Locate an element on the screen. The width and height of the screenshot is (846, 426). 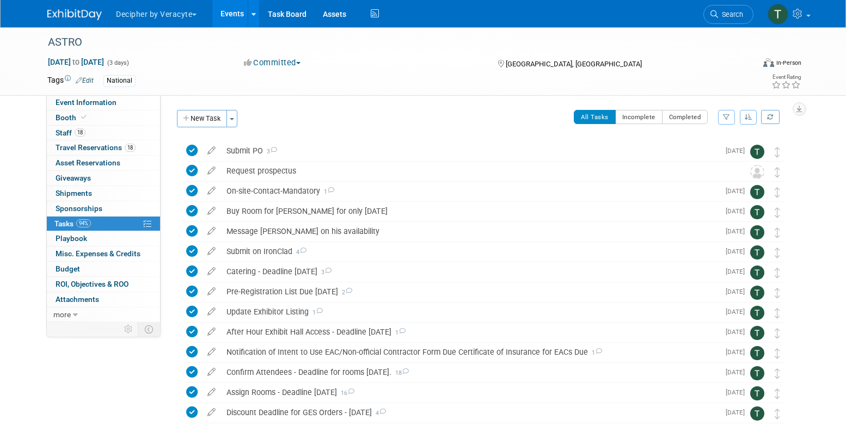
a: Giveaways is located at coordinates (103, 178).